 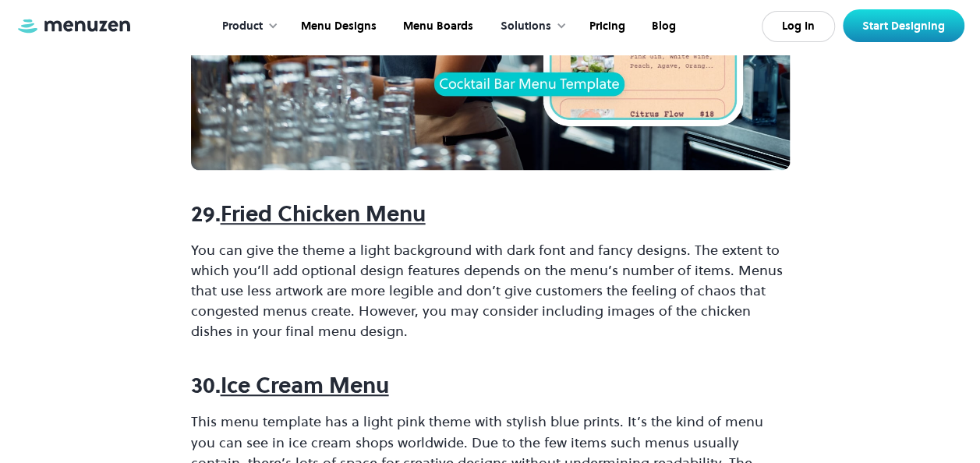 What do you see at coordinates (206, 386) in the screenshot?
I see `strong: 30.` at bounding box center [206, 386].